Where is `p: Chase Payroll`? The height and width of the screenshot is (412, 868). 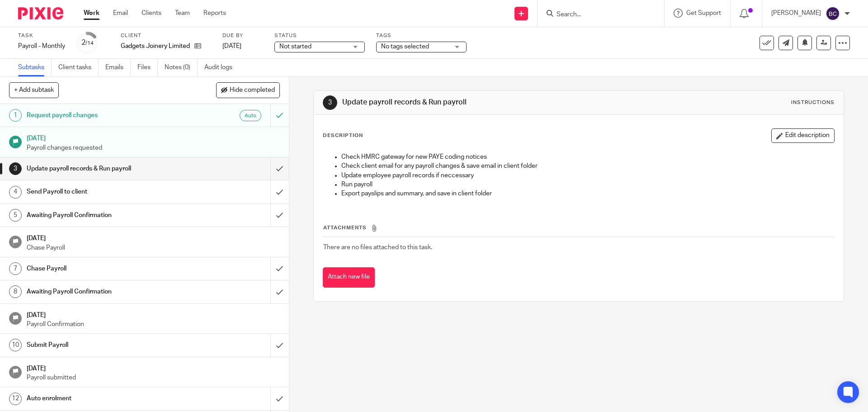 p: Chase Payroll is located at coordinates (153, 248).